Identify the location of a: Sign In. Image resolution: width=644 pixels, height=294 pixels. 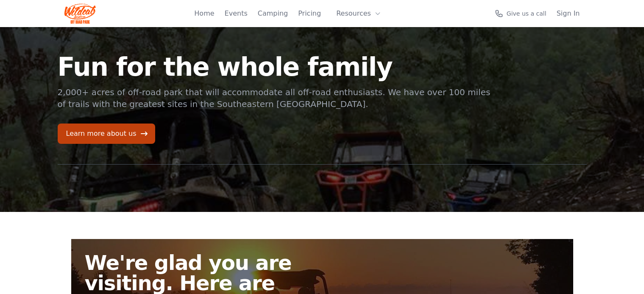
(568, 13).